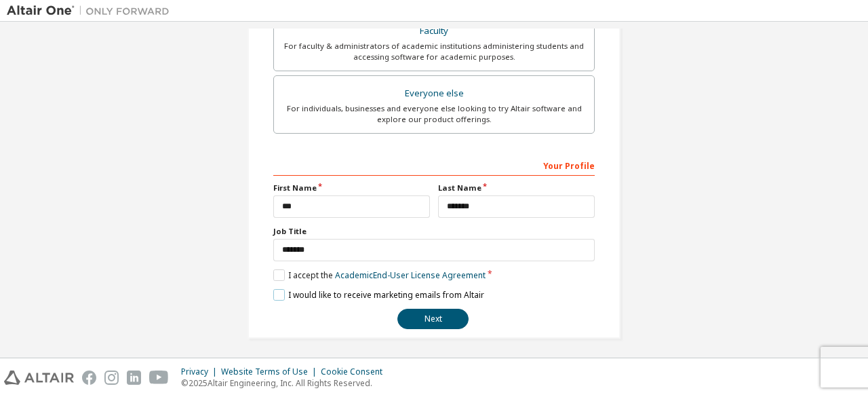 This screenshot has width=868, height=397. Describe the element at coordinates (89, 378) in the screenshot. I see `img: facebook.svg` at that location.